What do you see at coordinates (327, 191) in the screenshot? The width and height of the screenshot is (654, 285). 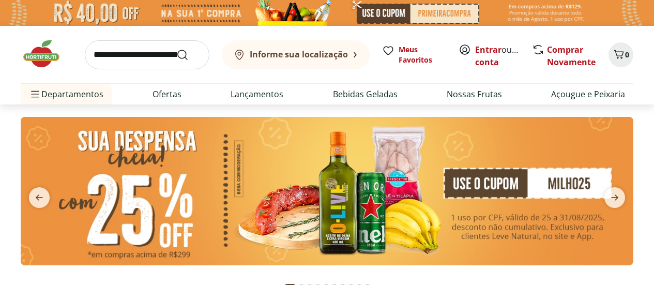 I see `img: cupom` at bounding box center [327, 191].